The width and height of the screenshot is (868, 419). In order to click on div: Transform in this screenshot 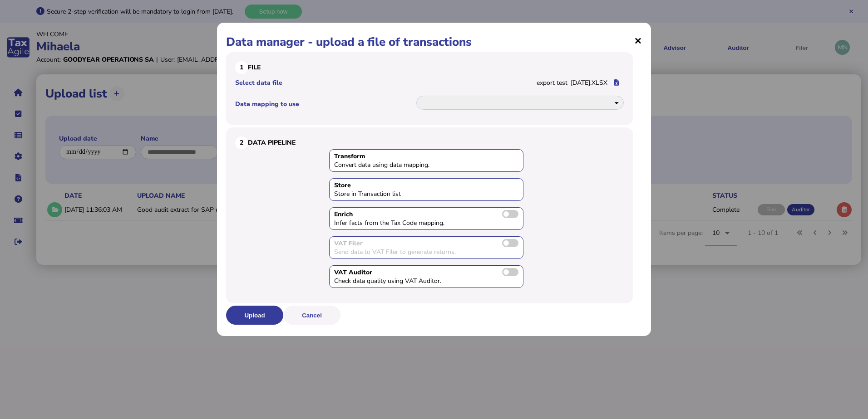, I will do `click(426, 156)`.